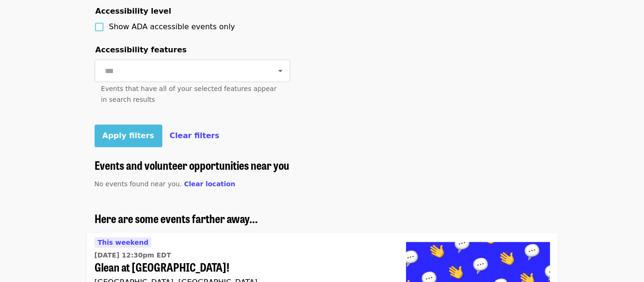  I want to click on button: Clear filters, so click(194, 136).